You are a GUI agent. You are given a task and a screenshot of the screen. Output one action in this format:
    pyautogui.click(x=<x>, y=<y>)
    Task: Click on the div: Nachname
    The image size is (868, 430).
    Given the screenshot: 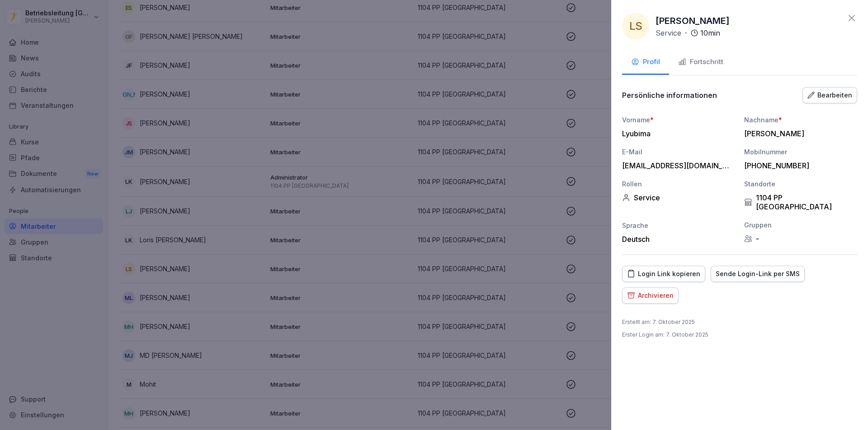 What is the action you would take?
    pyautogui.click(x=800, y=119)
    